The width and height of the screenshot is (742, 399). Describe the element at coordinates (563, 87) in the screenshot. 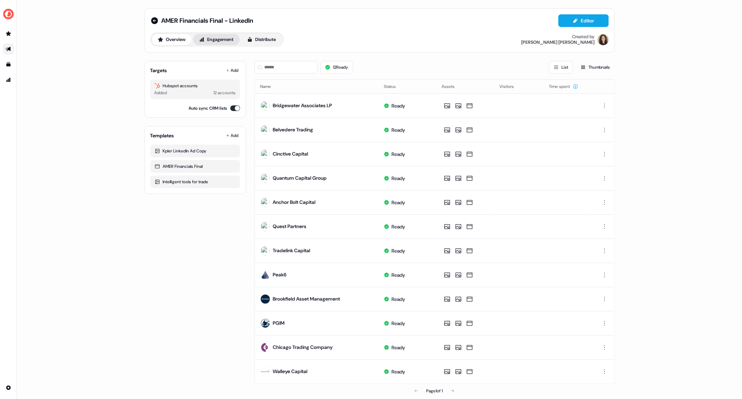

I see `button: Time spent` at that location.